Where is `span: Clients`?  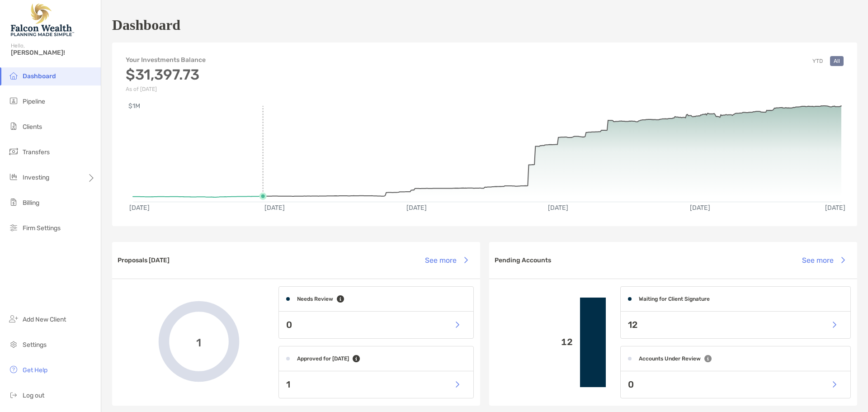 span: Clients is located at coordinates (32, 127).